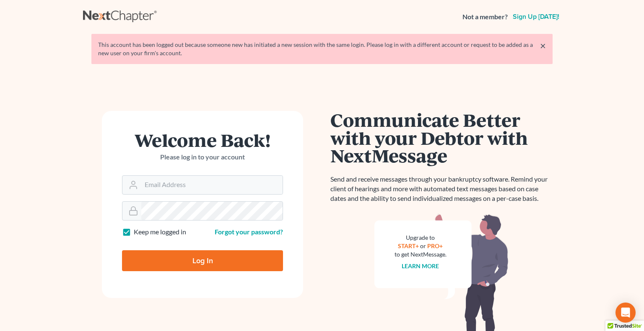  What do you see at coordinates (409, 246) in the screenshot?
I see `a: START+` at bounding box center [409, 246].